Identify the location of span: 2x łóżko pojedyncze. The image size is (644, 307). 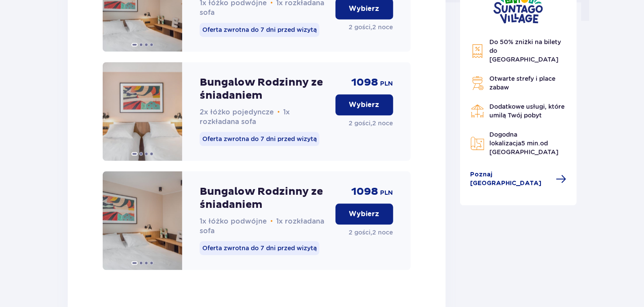
(237, 112).